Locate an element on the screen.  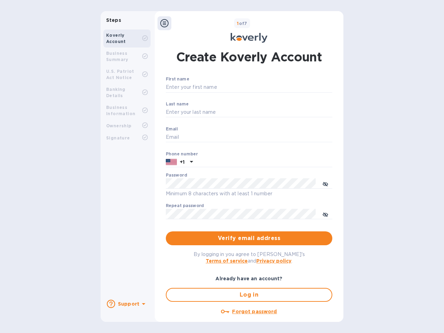
b: Support is located at coordinates (129, 304).